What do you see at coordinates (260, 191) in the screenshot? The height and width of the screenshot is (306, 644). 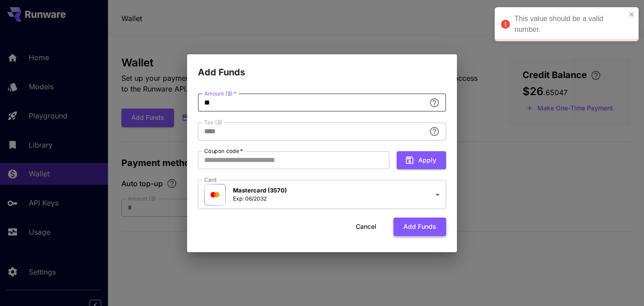 I see `p: Mastercard (3570)` at bounding box center [260, 191].